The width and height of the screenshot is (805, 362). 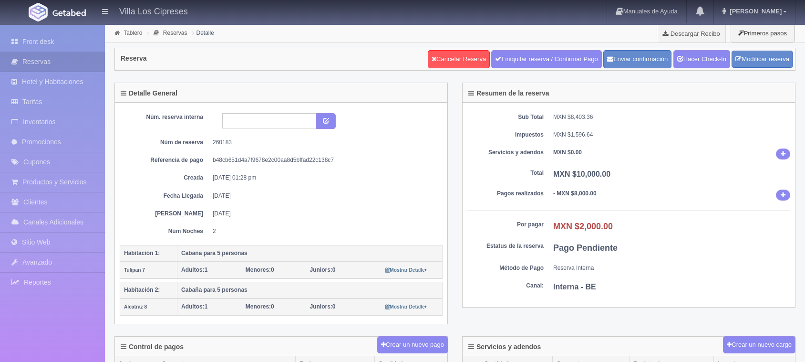 What do you see at coordinates (575, 193) in the screenshot?
I see `b: - MXN $8,000.00` at bounding box center [575, 193].